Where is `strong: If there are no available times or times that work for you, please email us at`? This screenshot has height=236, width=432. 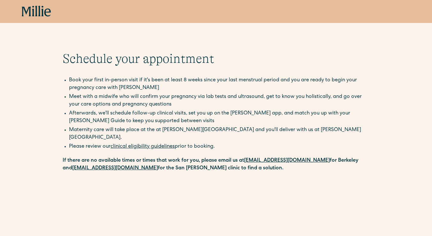 strong: If there are no available times or times that work for you, please email us at is located at coordinates (153, 161).